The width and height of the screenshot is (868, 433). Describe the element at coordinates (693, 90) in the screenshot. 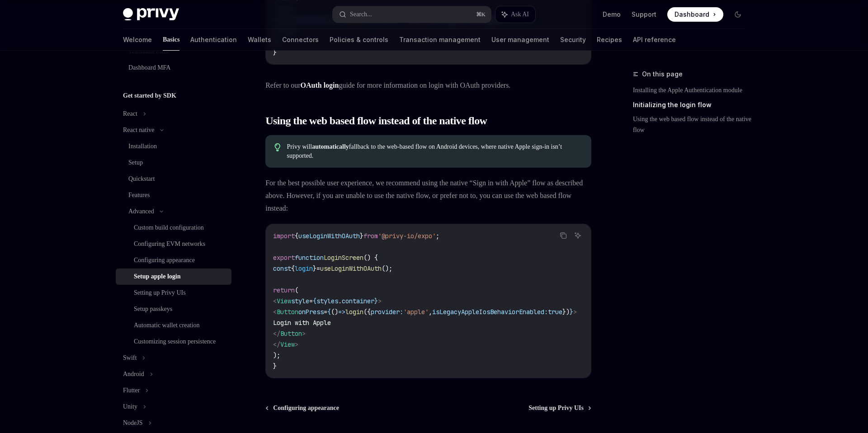

I see `a: Installing the Apple Authentication module` at that location.